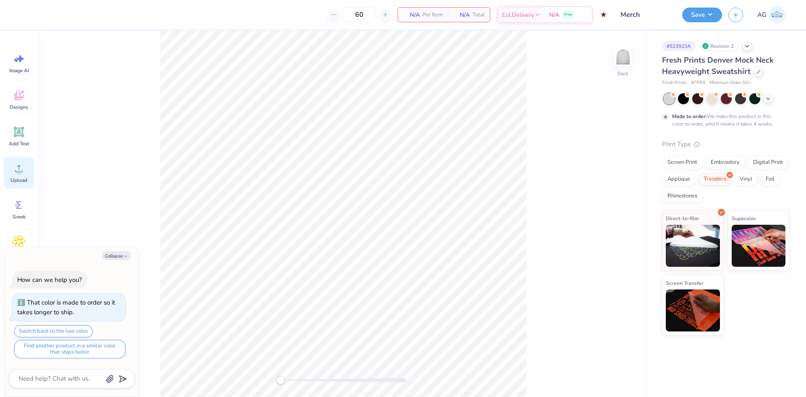 The width and height of the screenshot is (806, 397). I want to click on div: Revision 2, so click(719, 46).